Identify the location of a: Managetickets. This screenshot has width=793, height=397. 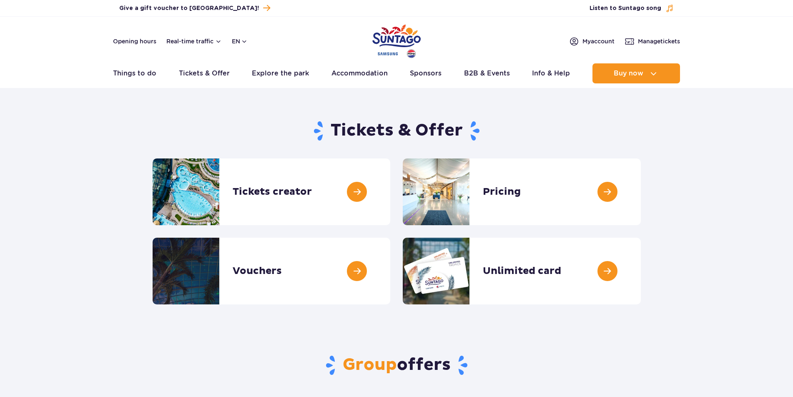
(652, 41).